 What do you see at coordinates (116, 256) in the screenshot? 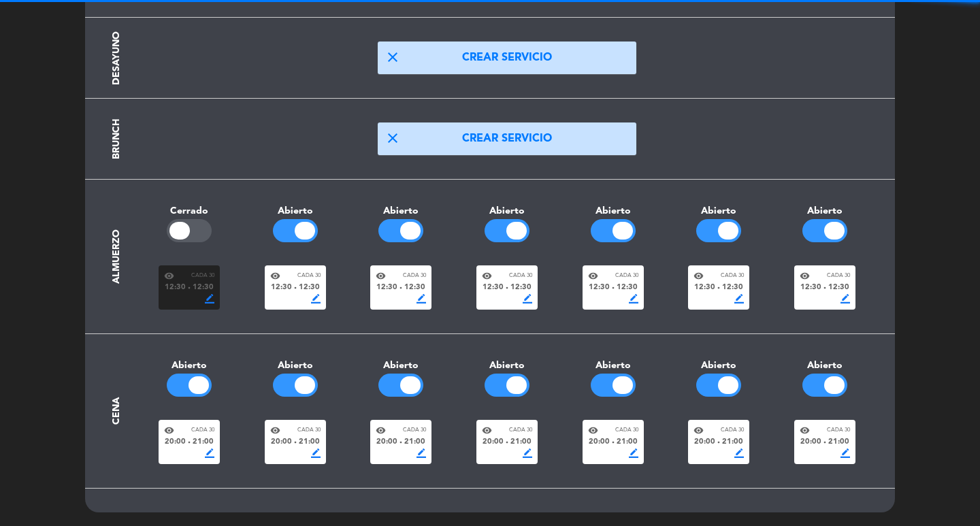
I see `div: Almuerzo` at bounding box center [116, 256].